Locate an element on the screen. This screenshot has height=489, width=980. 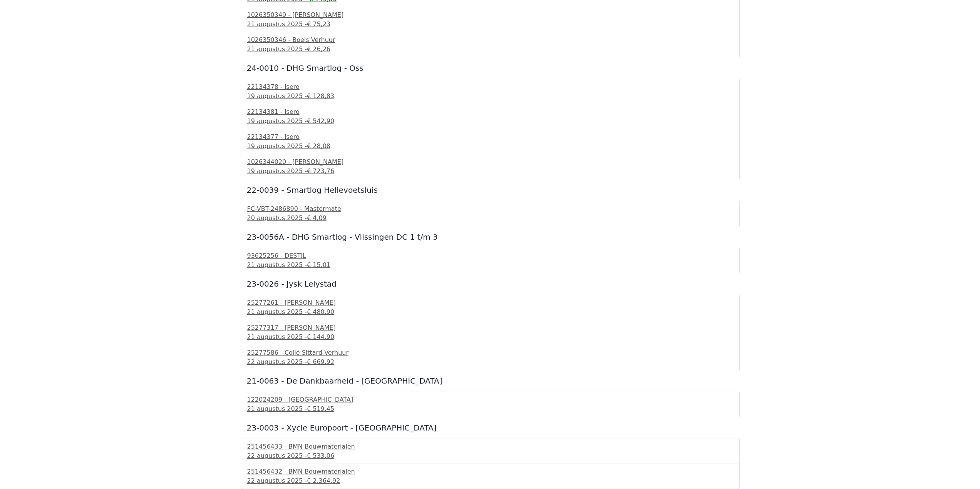
div: 251456432 - BMN Bouwmaterialen is located at coordinates (490, 472).